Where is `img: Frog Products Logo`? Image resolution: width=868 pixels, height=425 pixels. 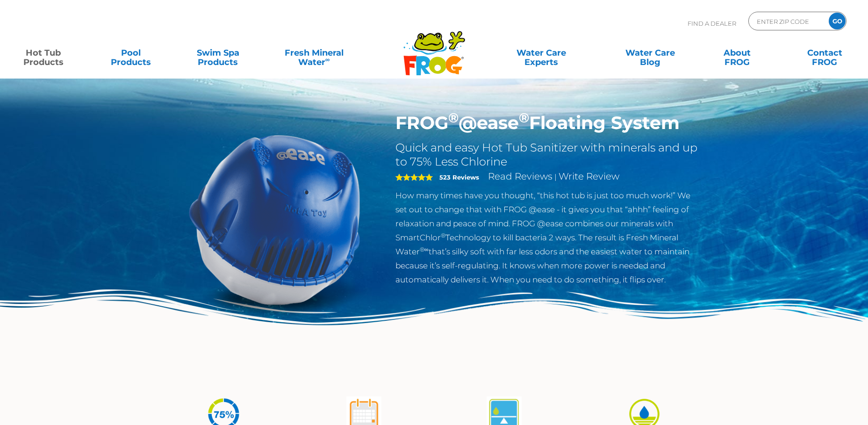
img: Frog Products Logo is located at coordinates (434, 47).